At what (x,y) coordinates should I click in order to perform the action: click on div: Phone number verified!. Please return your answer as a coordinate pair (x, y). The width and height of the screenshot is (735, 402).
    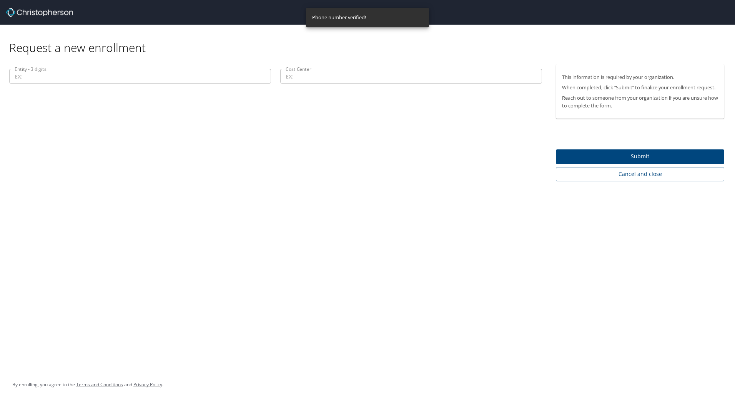
    Looking at the image, I should click on (339, 17).